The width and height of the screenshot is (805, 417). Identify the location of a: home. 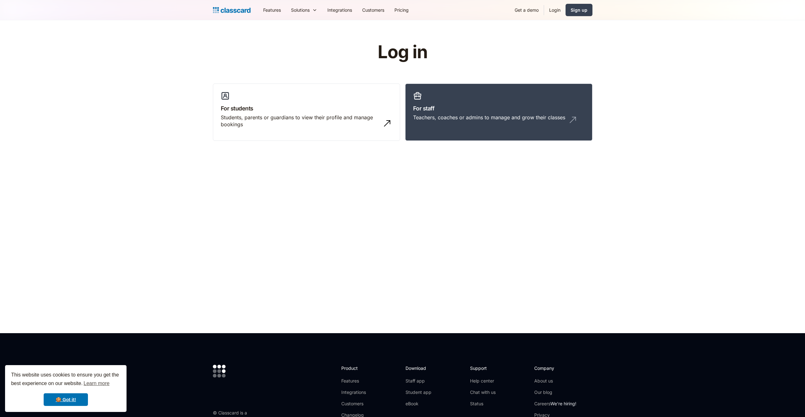
(232, 10).